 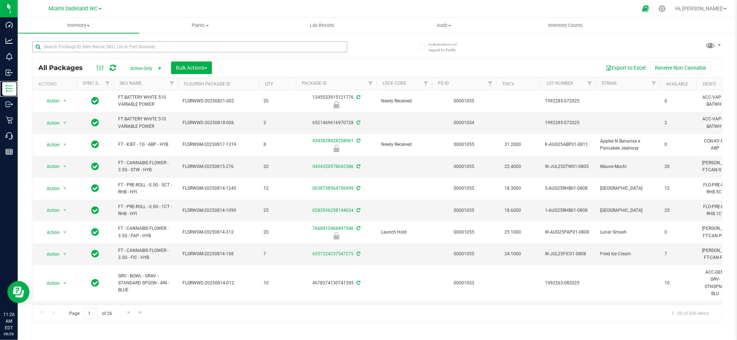 I want to click on span: 18.3000, so click(x=513, y=188).